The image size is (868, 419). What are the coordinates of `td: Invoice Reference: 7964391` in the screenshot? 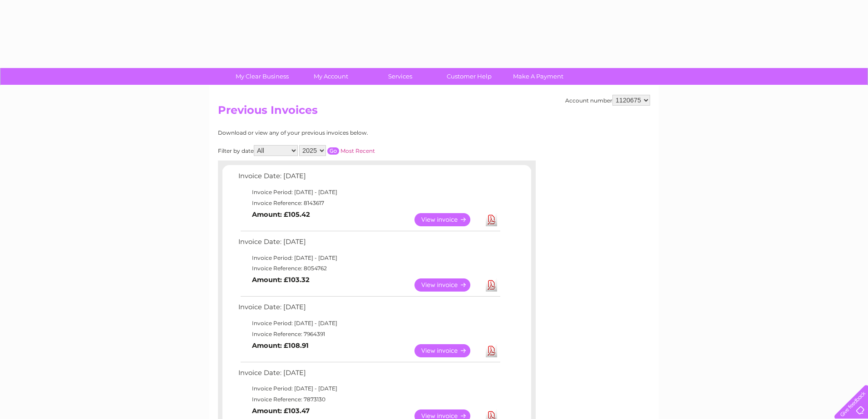 It's located at (369, 334).